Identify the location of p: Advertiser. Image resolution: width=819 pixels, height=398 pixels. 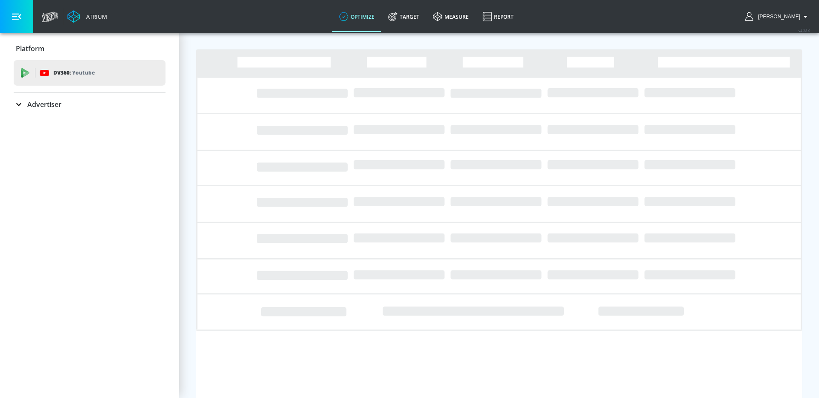
(44, 104).